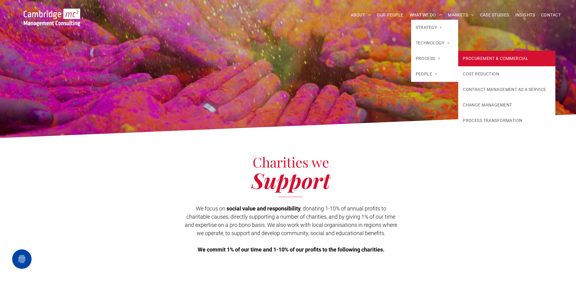  I want to click on a: OUR PEOPLE, so click(390, 15).